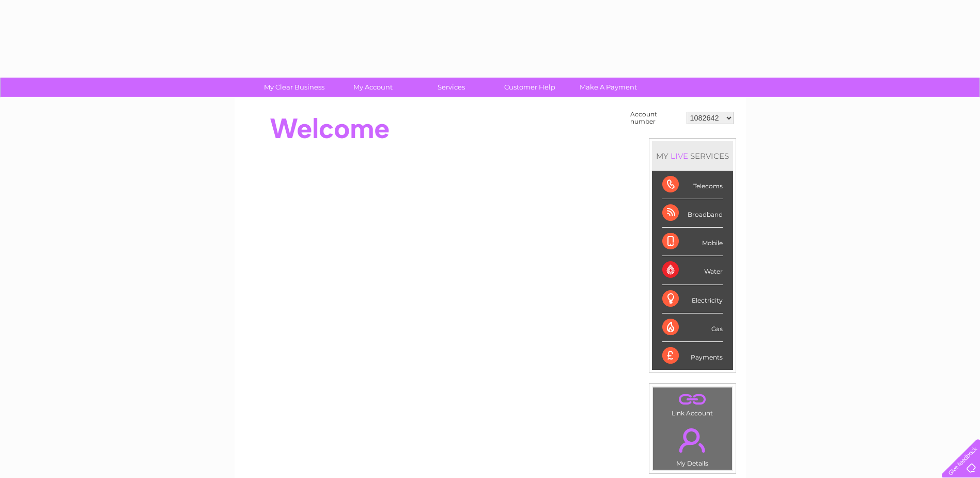  Describe the element at coordinates (692, 213) in the screenshot. I see `div: Broadband` at that location.